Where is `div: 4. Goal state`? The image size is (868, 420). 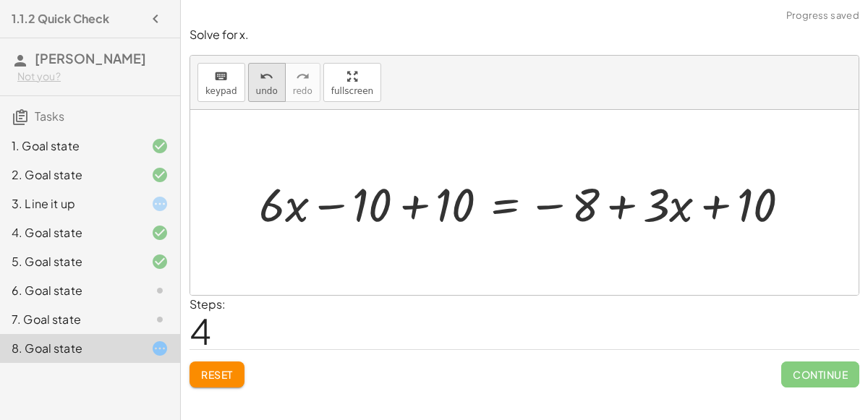 div: 4. Goal state is located at coordinates (69, 233).